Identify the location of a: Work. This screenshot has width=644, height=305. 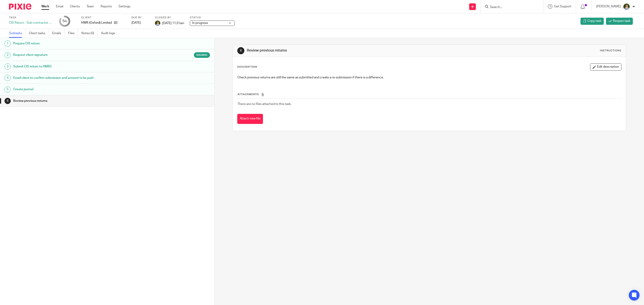
(45, 6).